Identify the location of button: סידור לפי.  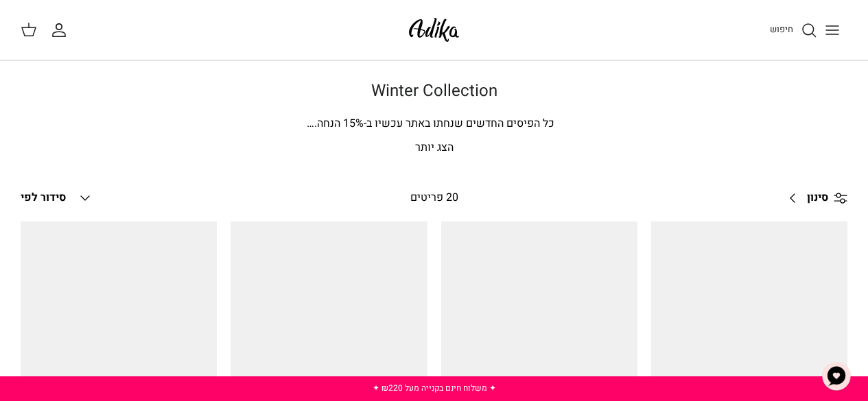
(57, 198).